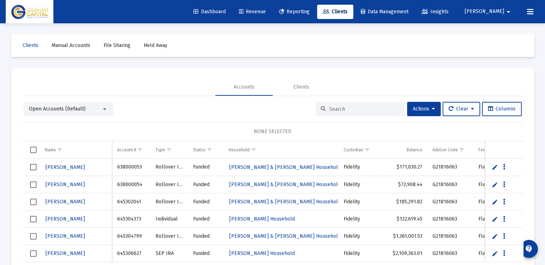  Describe the element at coordinates (494, 150) in the screenshot. I see `div: Fee Structure(s)` at that location.